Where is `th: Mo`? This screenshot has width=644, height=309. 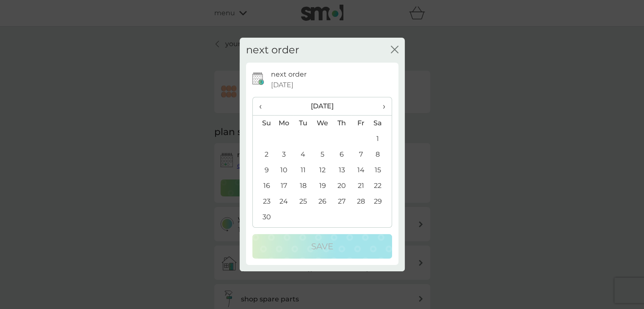
th: Mo is located at coordinates (284, 123).